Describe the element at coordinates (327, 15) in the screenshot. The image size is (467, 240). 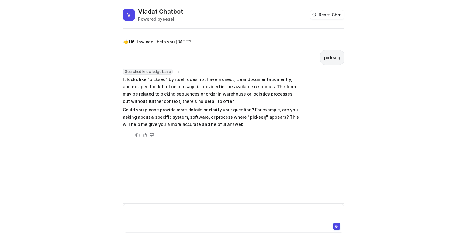
I see `button: Reset Chat` at that location.